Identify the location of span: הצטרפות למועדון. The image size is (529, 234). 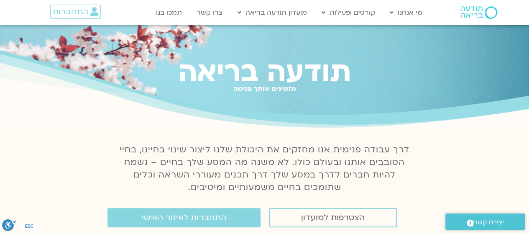
(333, 218).